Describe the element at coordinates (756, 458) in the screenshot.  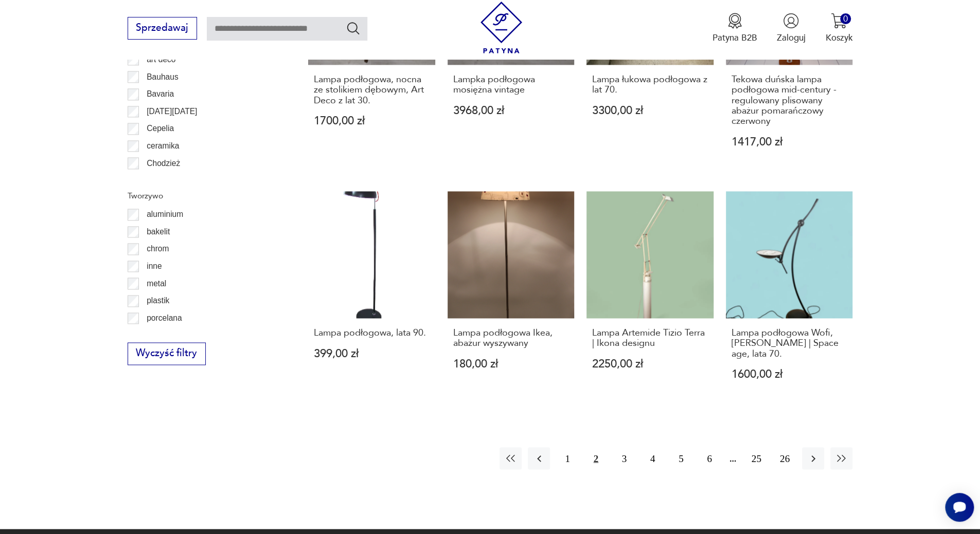
I see `button: 25` at that location.